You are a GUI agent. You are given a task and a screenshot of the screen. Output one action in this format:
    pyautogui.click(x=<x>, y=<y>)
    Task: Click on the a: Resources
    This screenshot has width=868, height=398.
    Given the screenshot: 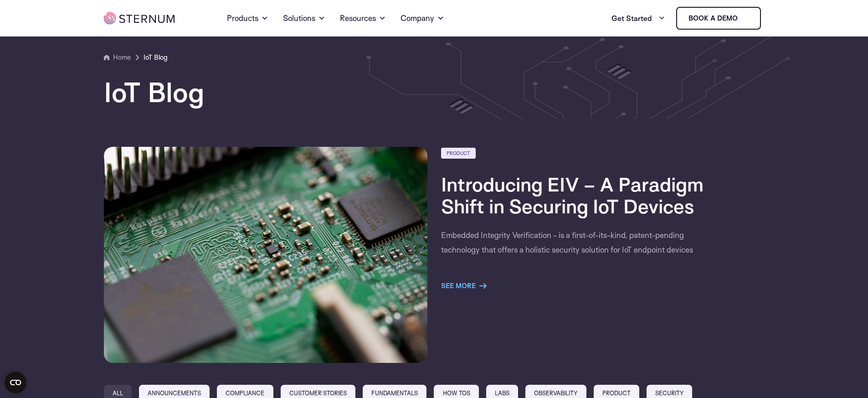 What is the action you would take?
    pyautogui.click(x=363, y=18)
    